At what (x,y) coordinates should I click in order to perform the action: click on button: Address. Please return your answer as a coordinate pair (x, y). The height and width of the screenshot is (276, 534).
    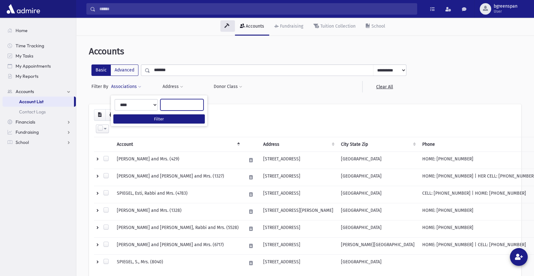
    Looking at the image, I should click on (173, 87).